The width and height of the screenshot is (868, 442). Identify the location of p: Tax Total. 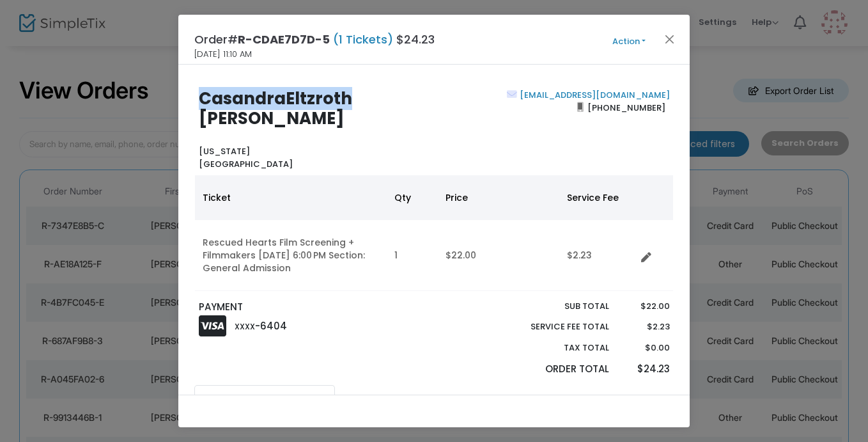
(555, 348).